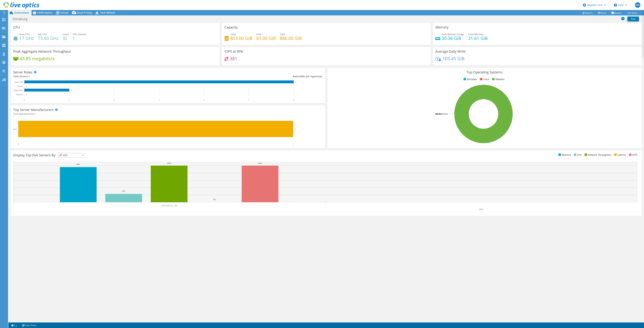 The height and width of the screenshot is (328, 644). What do you see at coordinates (481, 210) in the screenshot?
I see `text: Other` at bounding box center [481, 210].